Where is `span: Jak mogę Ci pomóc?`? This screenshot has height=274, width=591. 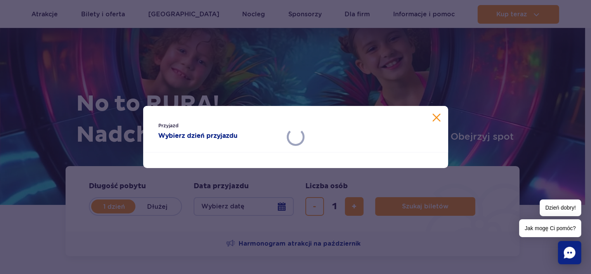 span: Jak mogę Ci pomóc? is located at coordinates (550, 228).